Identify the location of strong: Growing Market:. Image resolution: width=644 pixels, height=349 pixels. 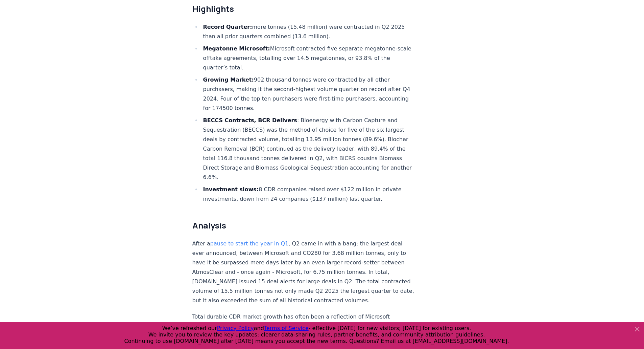
(228, 79).